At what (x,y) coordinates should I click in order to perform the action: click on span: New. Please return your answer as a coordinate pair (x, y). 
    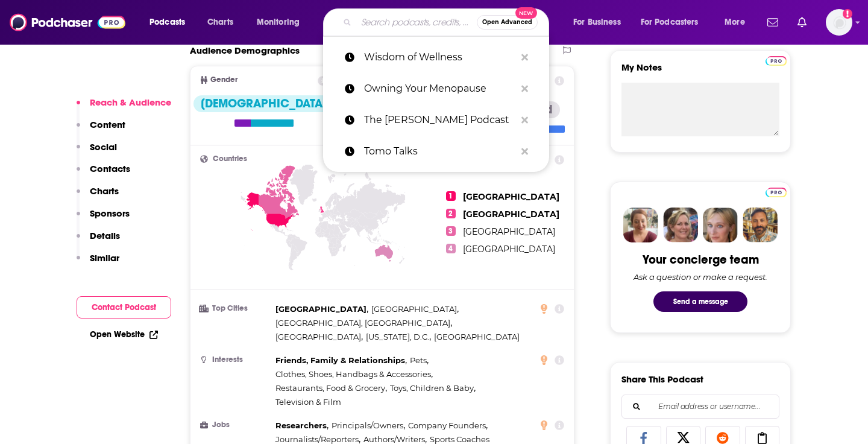
    Looking at the image, I should click on (527, 13).